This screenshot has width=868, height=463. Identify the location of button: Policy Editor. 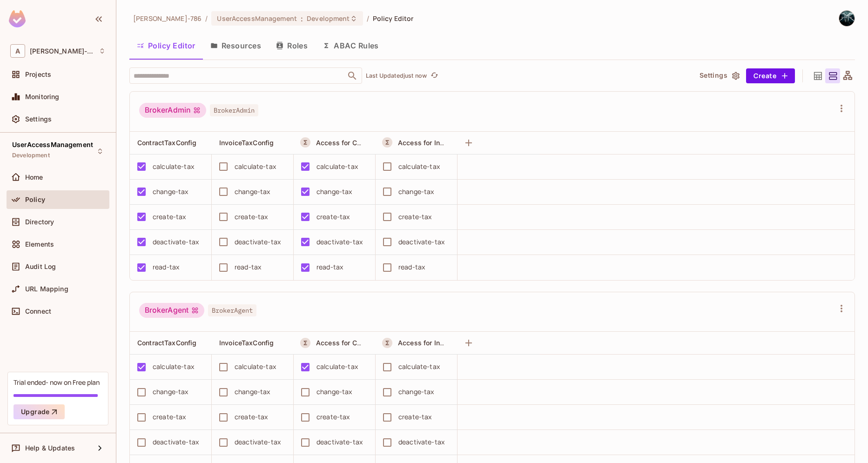
(166, 46).